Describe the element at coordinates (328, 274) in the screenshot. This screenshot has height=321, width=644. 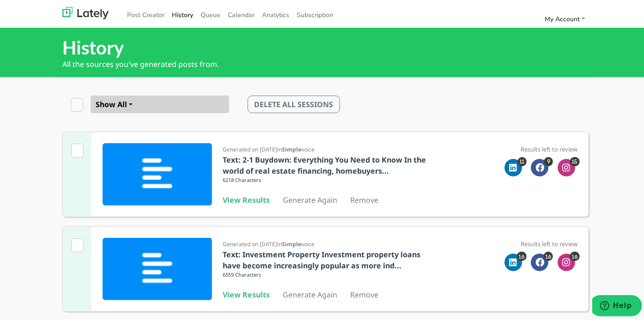
I see `p: 6559 Characters` at that location.